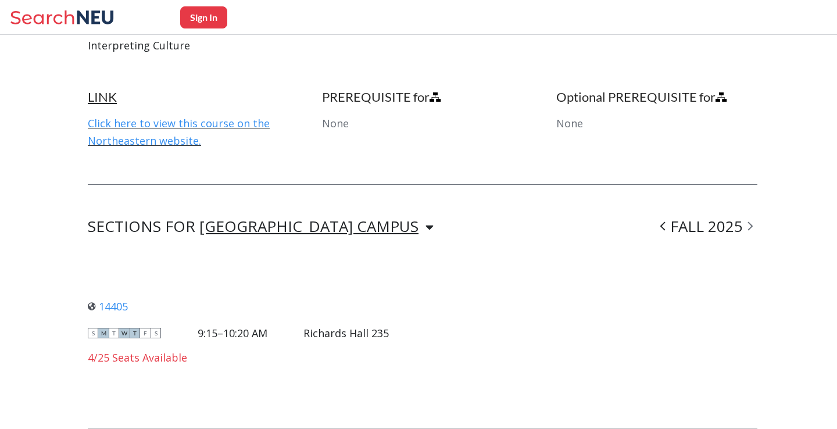 The width and height of the screenshot is (837, 429). I want to click on h4: Optional PREREQUISITE for, so click(657, 97).